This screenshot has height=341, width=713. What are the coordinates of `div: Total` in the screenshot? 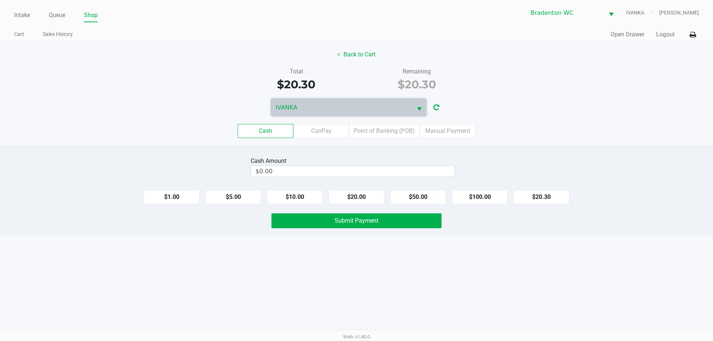 It's located at (296, 72).